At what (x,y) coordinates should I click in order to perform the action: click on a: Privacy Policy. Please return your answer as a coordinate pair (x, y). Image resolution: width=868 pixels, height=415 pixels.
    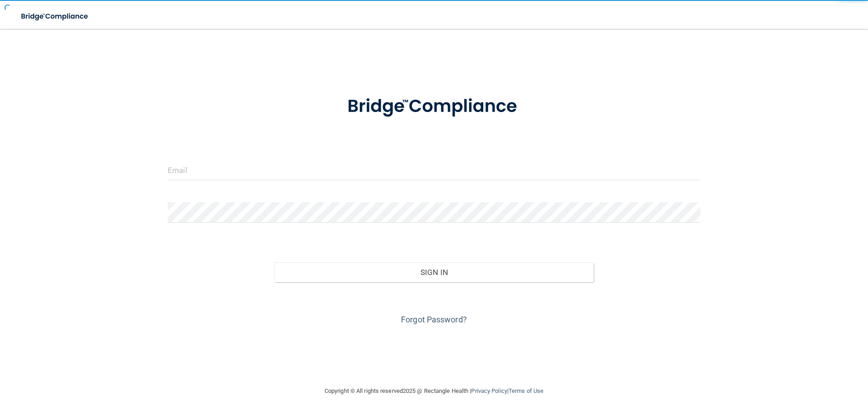
    Looking at the image, I should click on (489, 391).